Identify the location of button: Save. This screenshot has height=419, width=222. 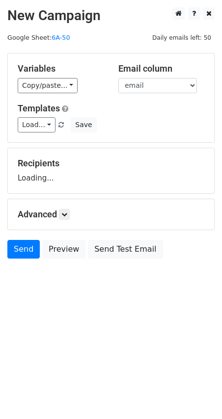
(83, 125).